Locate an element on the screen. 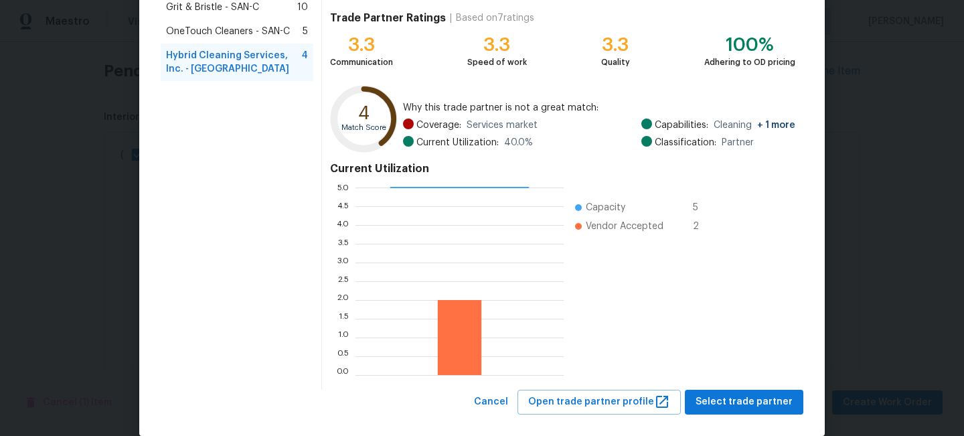  span: 40.0 % is located at coordinates (518, 143).